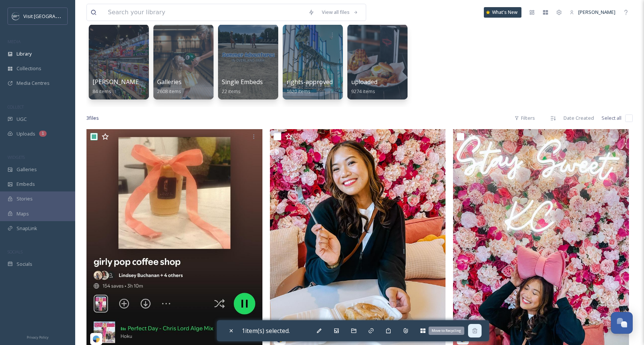 The image size is (644, 345). Describe the element at coordinates (266, 331) in the screenshot. I see `span: 1 item(s) selected.` at that location.